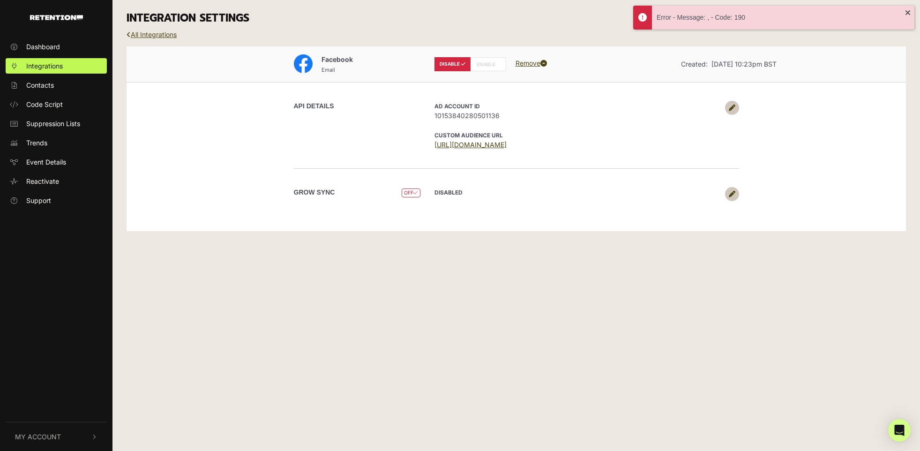 Image resolution: width=920 pixels, height=451 pixels. What do you see at coordinates (43, 181) in the screenshot?
I see `span: Reactivate` at bounding box center [43, 181].